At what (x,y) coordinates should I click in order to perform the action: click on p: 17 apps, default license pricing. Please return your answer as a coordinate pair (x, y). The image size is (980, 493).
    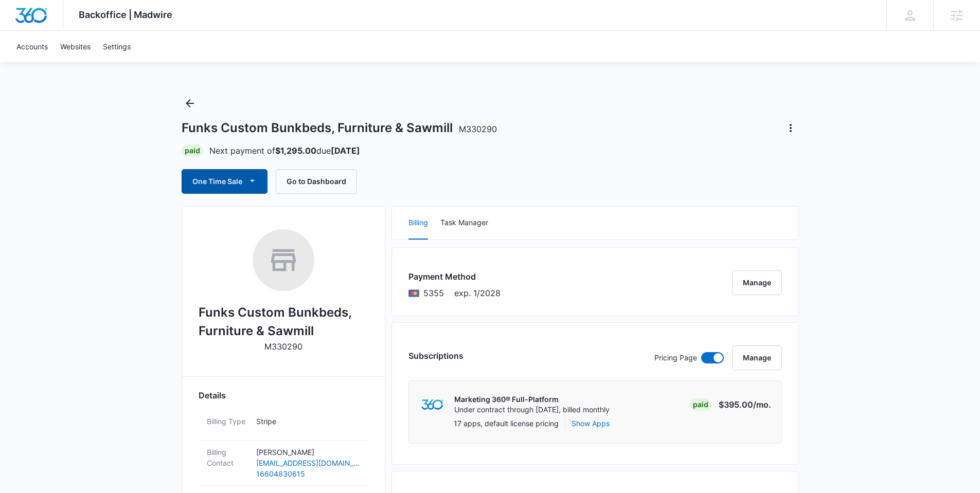
    Looking at the image, I should click on (507, 423).